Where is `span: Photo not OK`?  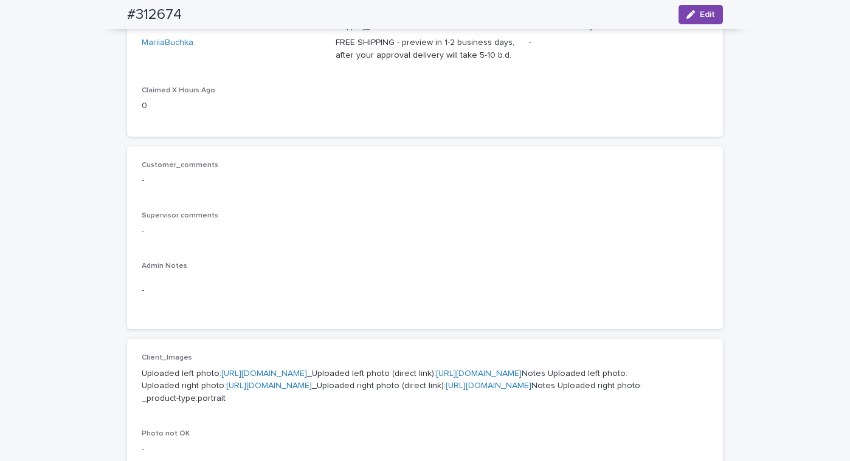
span: Photo not OK is located at coordinates (165, 434).